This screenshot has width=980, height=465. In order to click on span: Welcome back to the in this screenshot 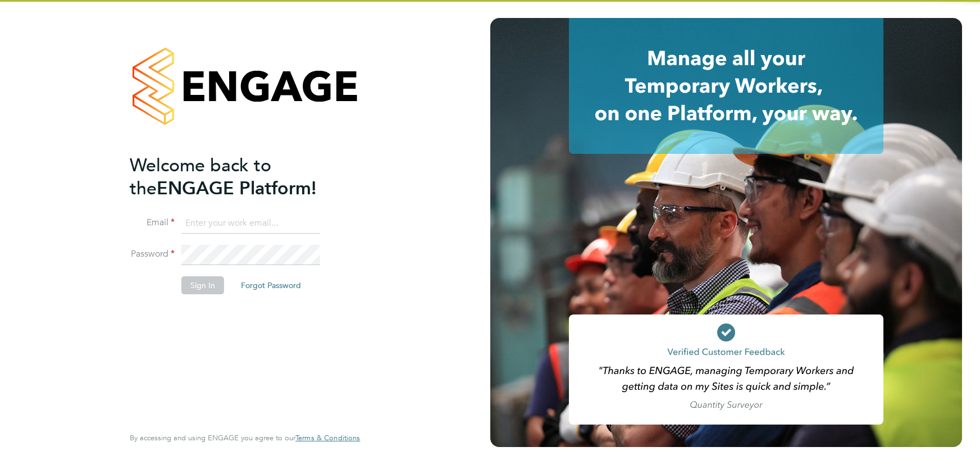, I will do `click(200, 176)`.